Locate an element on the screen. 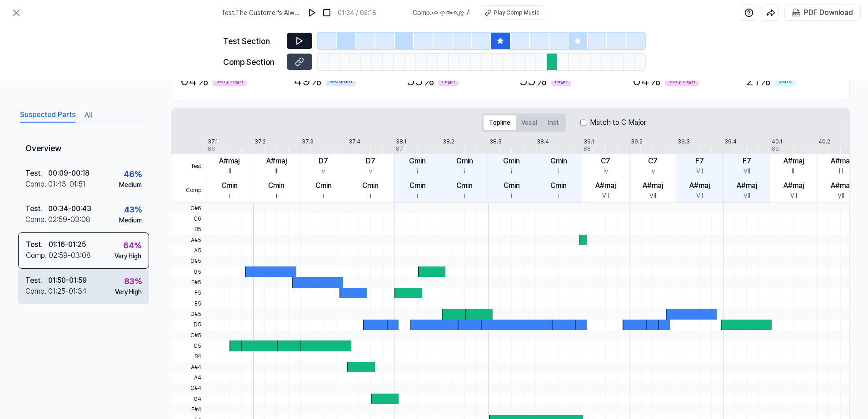 The image size is (868, 419). div: 37.4 is located at coordinates (354, 142).